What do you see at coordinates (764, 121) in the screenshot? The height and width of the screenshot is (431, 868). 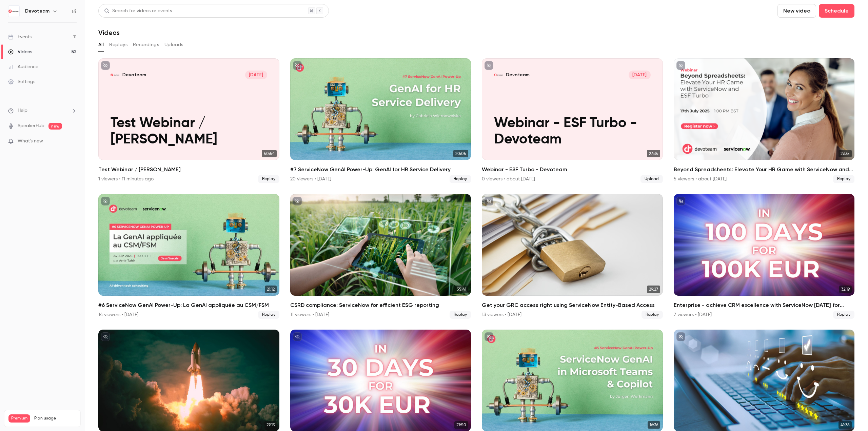 I see `a: 27:35Beyond Spreadsheets: Elevate Your HR Game with ServiceNow and ESF Turbo5 viewers • about [DA...` at bounding box center [764, 121].